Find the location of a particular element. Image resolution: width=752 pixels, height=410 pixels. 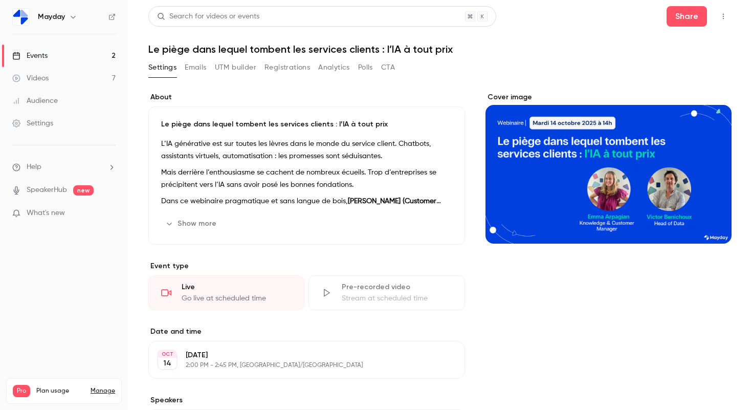

button: UTM builder is located at coordinates (235, 68).